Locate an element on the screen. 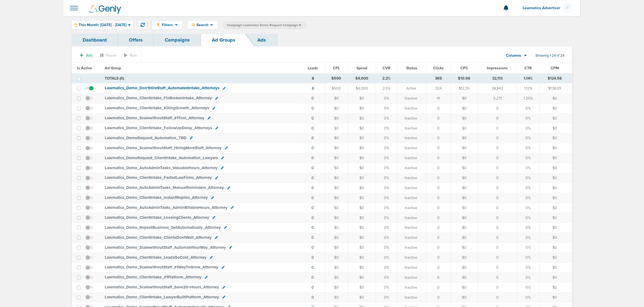  td: 32,113 is located at coordinates (498, 78).